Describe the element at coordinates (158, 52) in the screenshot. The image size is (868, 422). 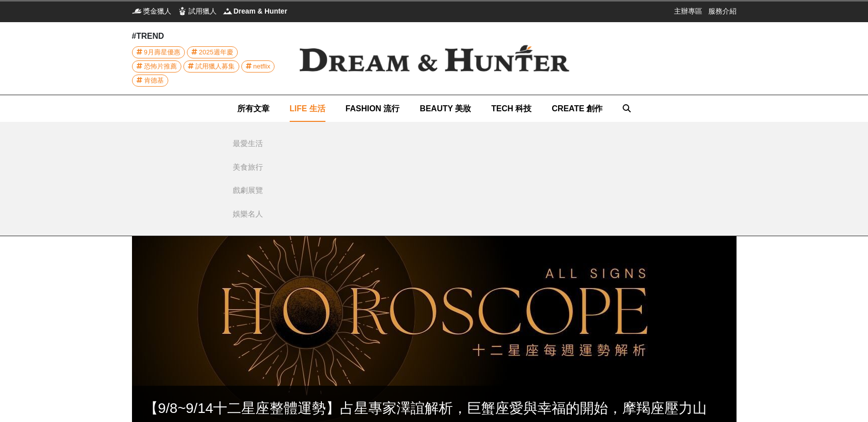
I see `a: 9月壽星優惠` at that location.